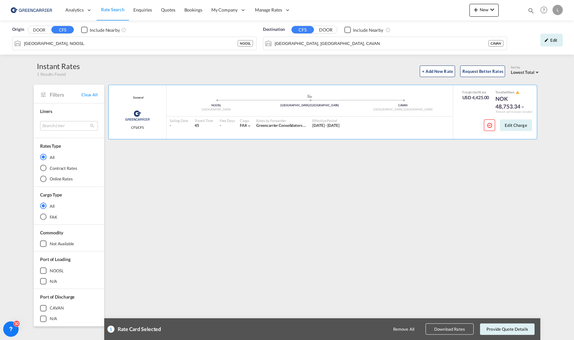  Describe the element at coordinates (268, 10) in the screenshot. I see `span: Manage Rates` at that location.